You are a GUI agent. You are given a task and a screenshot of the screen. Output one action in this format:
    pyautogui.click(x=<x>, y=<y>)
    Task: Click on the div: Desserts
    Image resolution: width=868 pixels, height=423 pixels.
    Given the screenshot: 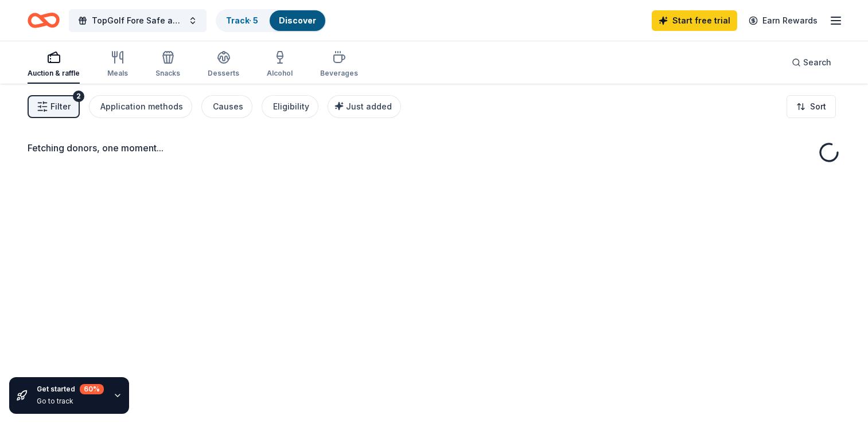 What is the action you would take?
    pyautogui.click(x=223, y=73)
    